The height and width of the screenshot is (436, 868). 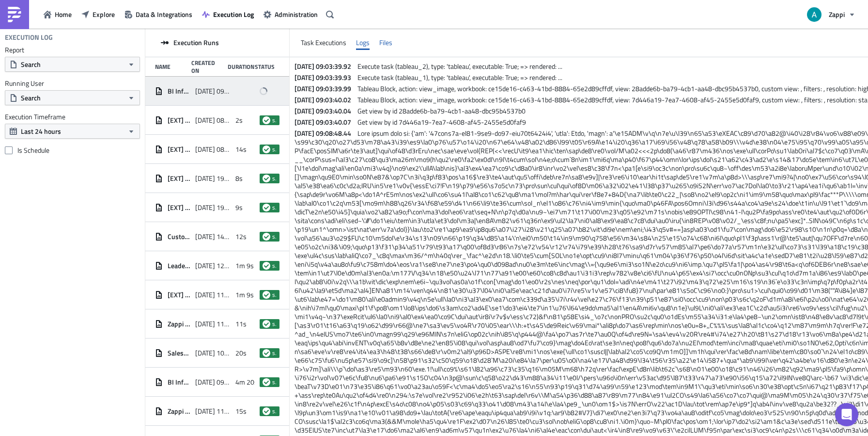 What do you see at coordinates (847, 415) in the screenshot?
I see `div: Open Intercom Messenger` at bounding box center [847, 415].